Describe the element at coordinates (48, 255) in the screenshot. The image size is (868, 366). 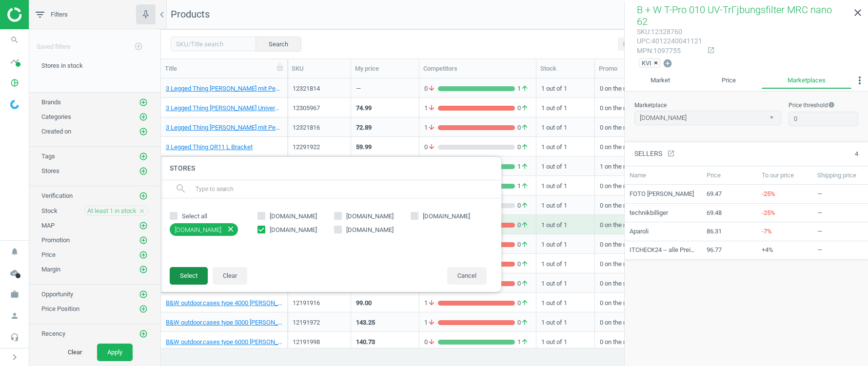
I see `span: Price` at that location.